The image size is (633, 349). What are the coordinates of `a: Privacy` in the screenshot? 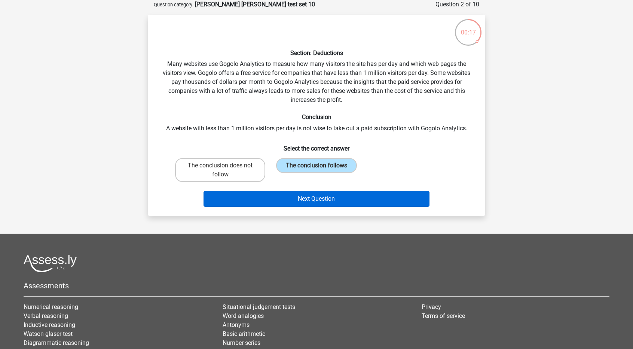 It's located at (431, 306).